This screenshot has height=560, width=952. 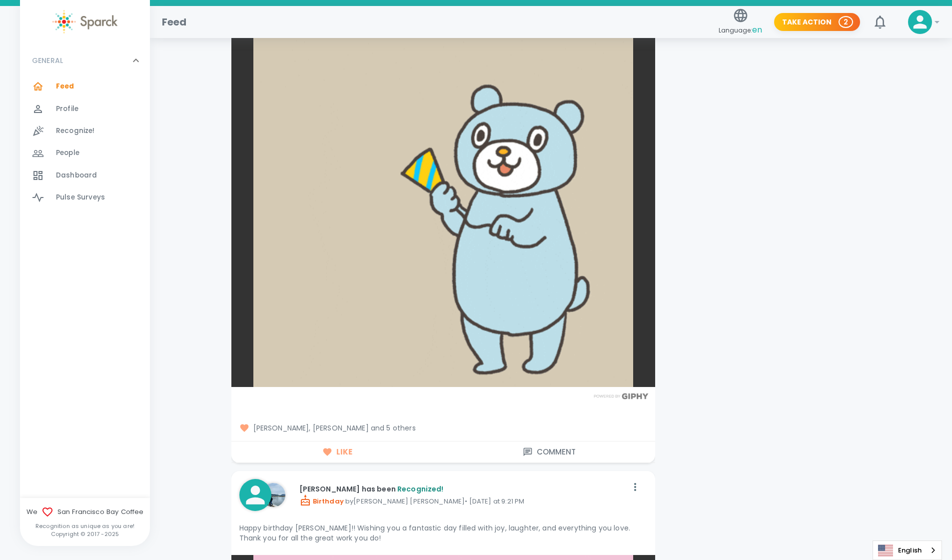 What do you see at coordinates (85, 131) in the screenshot?
I see `a: Recognize!` at bounding box center [85, 131].